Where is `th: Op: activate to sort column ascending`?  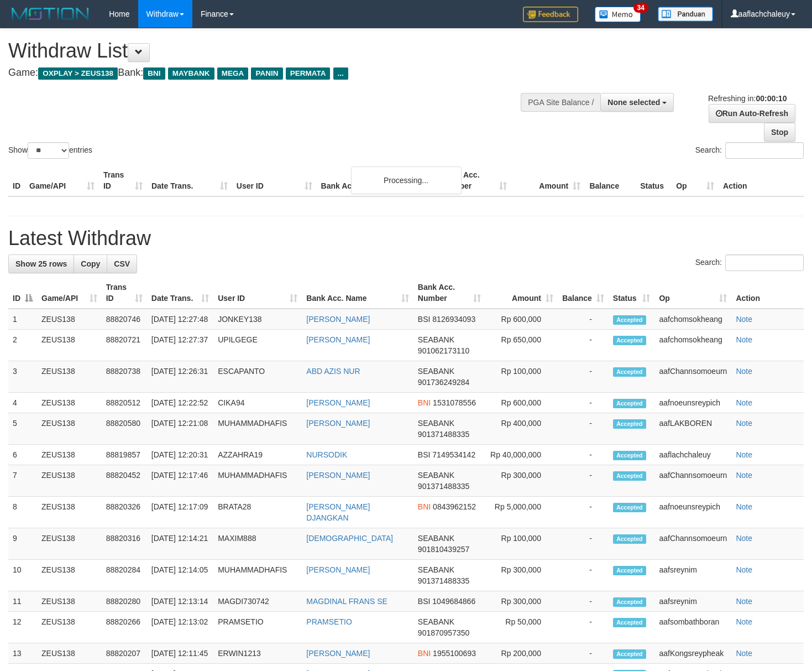 th: Op: activate to sort column ascending is located at coordinates (693, 293).